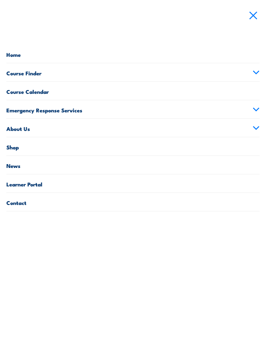 This screenshot has width=266, height=347. I want to click on a: Course Calendar, so click(133, 91).